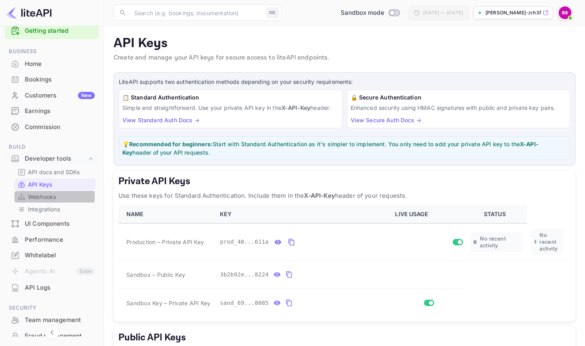 The width and height of the screenshot is (585, 346). What do you see at coordinates (244, 303) in the screenshot?
I see `span: sand_69...8085` at bounding box center [244, 303].